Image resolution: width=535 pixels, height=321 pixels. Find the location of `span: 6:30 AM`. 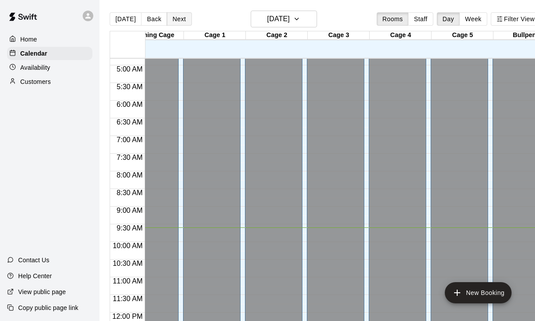

span: 6:30 AM is located at coordinates (129, 122).